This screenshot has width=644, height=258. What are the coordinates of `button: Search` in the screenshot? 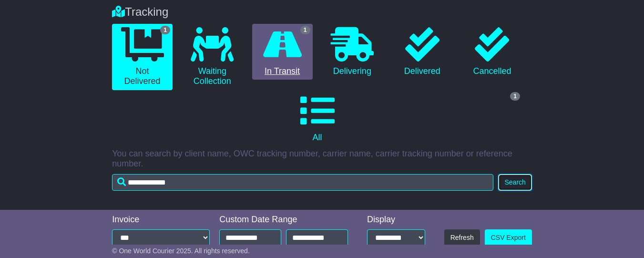 It's located at (515, 182).